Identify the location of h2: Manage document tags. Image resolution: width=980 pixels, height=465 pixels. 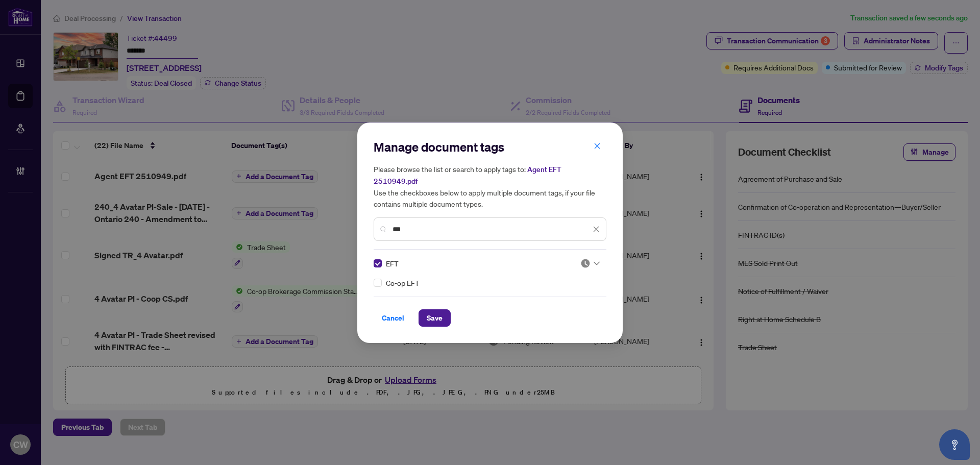
(490, 147).